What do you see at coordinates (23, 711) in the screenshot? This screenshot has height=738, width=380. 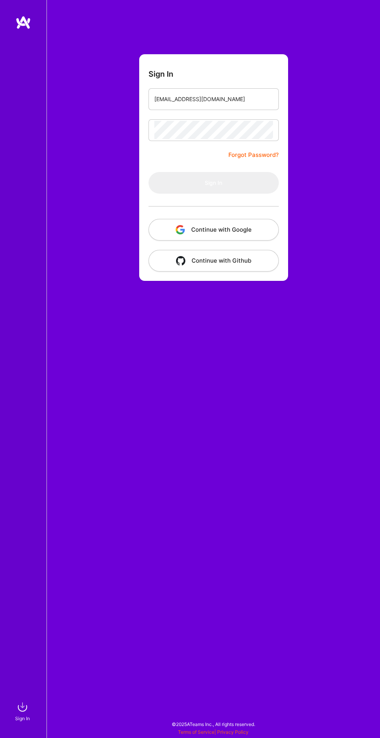 I see `a: sign inSign In` at bounding box center [23, 711].